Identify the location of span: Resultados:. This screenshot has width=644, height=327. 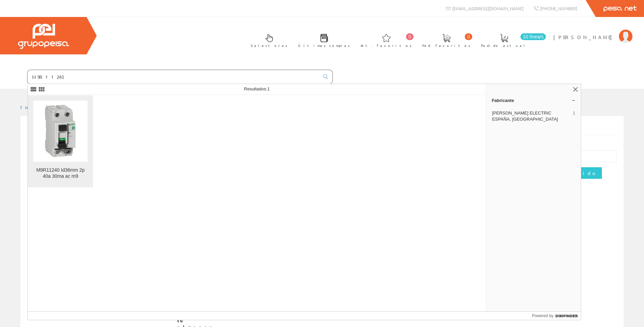
(257, 89).